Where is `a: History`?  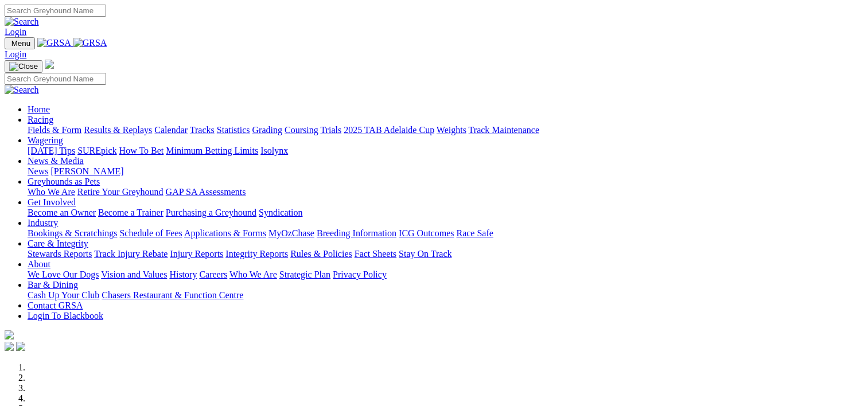
a: History is located at coordinates (183, 274).